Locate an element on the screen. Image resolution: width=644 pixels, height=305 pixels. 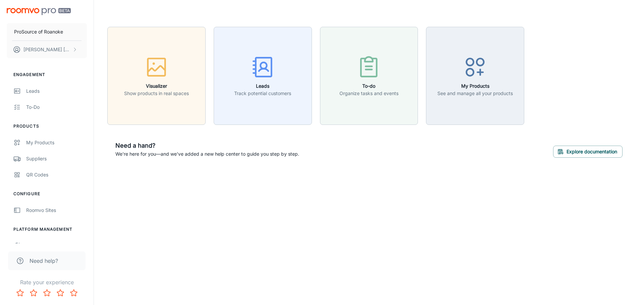
div: QR Codes is located at coordinates (56, 175).